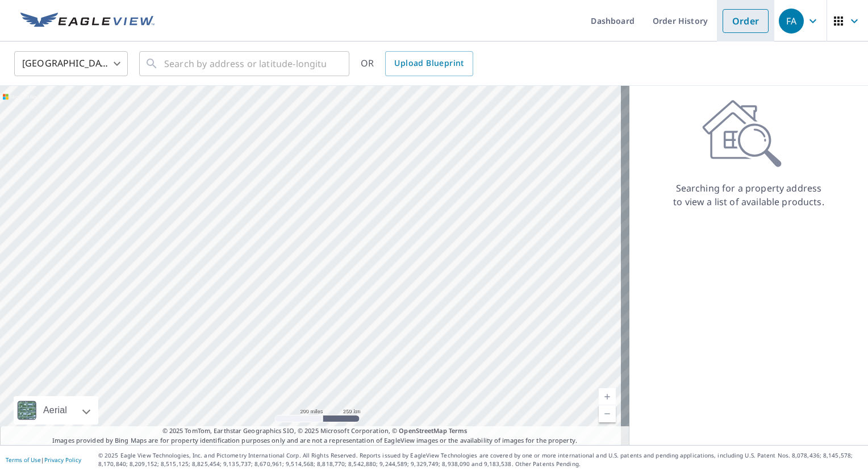 The height and width of the screenshot is (474, 868). I want to click on div: Aerial, so click(55, 411).